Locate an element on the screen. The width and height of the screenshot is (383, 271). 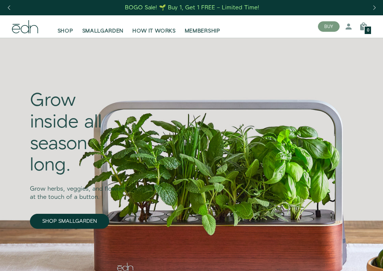
a: HOW IT WORKS is located at coordinates (154, 27).